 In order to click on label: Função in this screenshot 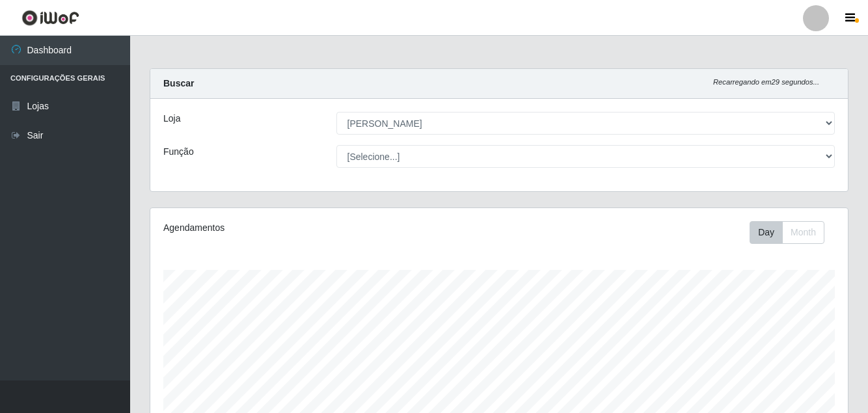, I will do `click(178, 152)`.